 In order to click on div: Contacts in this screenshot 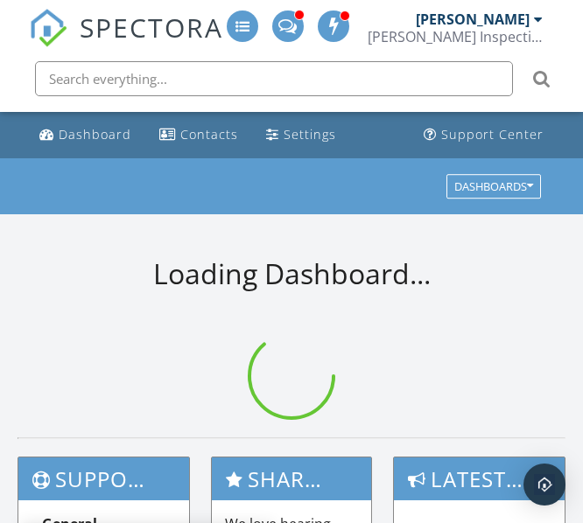, I will do `click(209, 134)`.